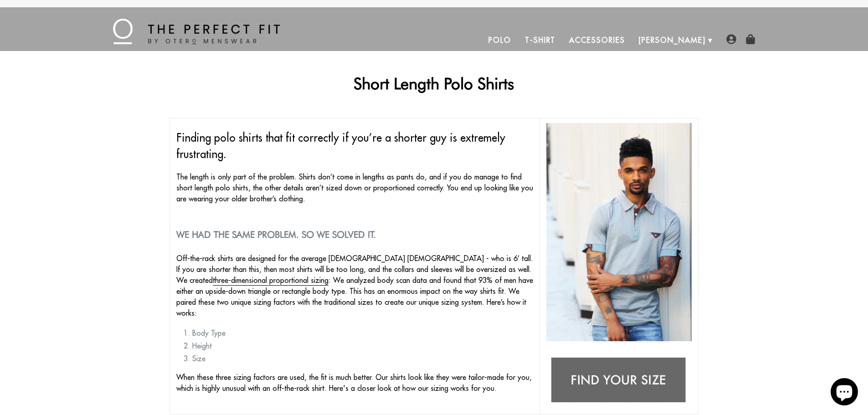 Image resolution: width=868 pixels, height=415 pixels. Describe the element at coordinates (731, 39) in the screenshot. I see `img: user-account-icon.png` at that location.